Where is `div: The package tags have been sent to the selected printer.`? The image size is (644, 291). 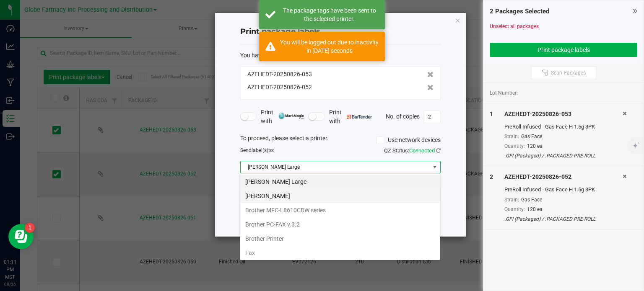
div: The package tags have been sent to the selected printer. is located at coordinates (329, 15).